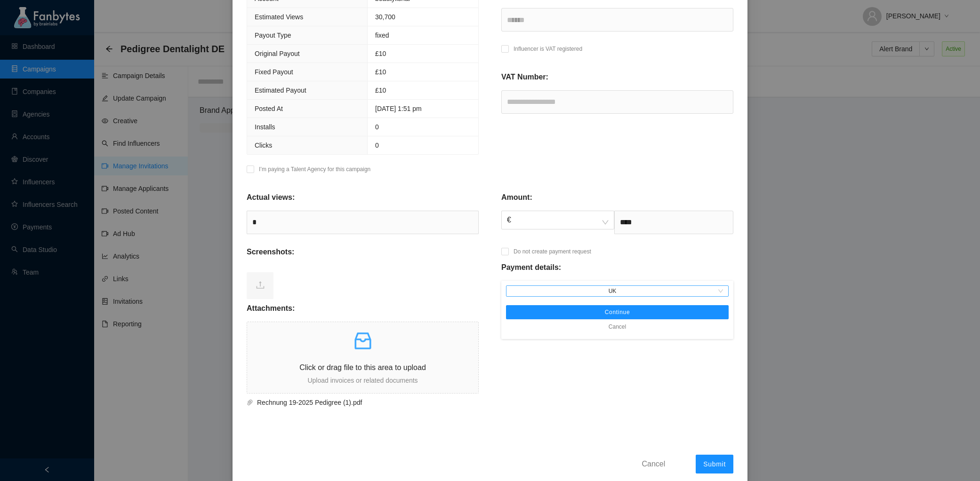 This screenshot has width=980, height=481. What do you see at coordinates (548, 49) in the screenshot?
I see `p: Influencer is VAT registered` at bounding box center [548, 49].